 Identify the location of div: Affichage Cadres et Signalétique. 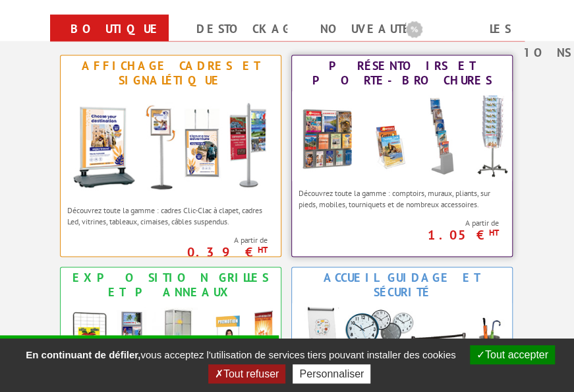
(170, 73).